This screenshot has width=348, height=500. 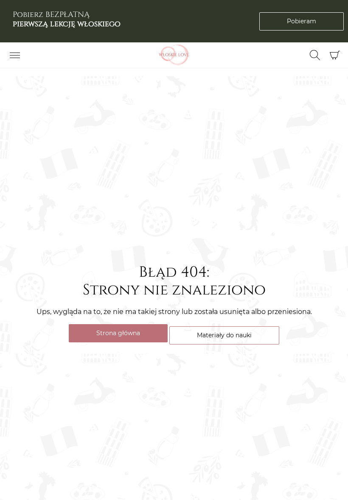 I want to click on h3: Pobierz BEZPŁATNĄ, so click(x=67, y=19).